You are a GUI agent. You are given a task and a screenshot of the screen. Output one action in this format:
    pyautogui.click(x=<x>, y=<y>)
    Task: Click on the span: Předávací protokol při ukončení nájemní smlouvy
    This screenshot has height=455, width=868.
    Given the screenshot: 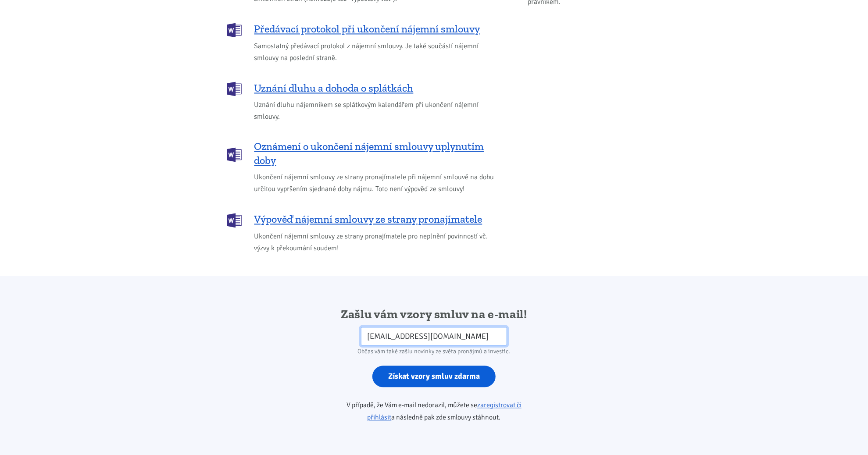 What is the action you would take?
    pyautogui.click(x=367, y=29)
    